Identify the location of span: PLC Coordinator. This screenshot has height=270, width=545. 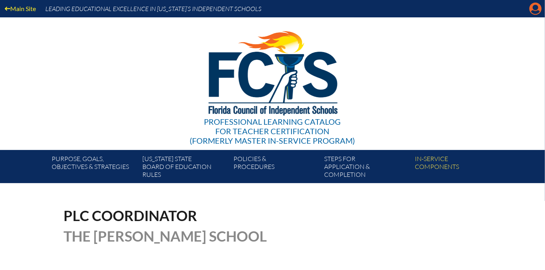
(130, 215).